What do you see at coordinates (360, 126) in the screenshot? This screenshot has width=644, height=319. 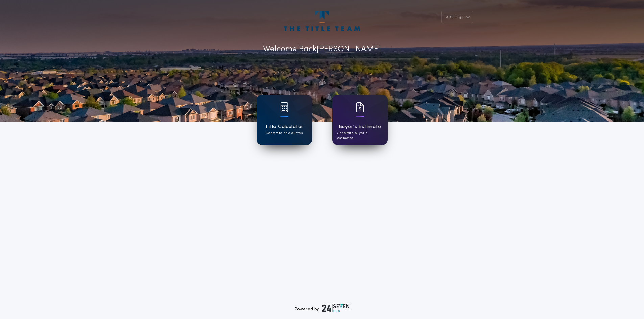 I see `h1: Buyer's Estimate` at bounding box center [360, 126].